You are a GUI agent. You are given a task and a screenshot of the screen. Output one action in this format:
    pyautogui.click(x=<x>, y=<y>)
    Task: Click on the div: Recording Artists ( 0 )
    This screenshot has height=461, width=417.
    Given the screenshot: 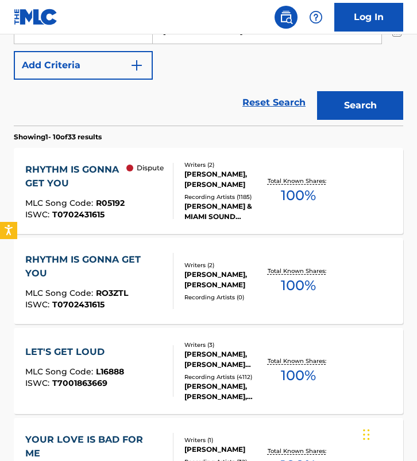 What is the action you would take?
    pyautogui.click(x=225, y=297)
    